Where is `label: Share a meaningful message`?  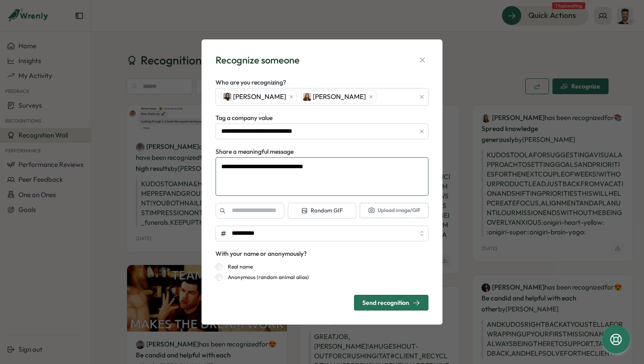
label: Share a meaningful message is located at coordinates (255, 152).